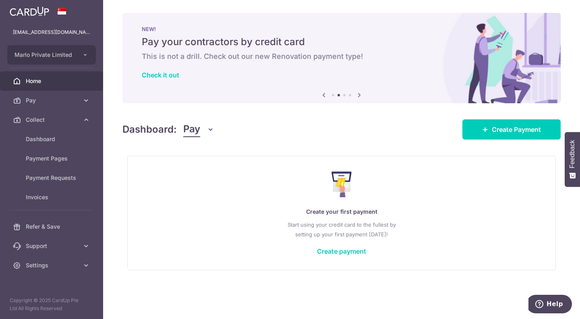 Image resolution: width=580 pixels, height=319 pixels. What do you see at coordinates (572, 154) in the screenshot?
I see `span: Feedback` at bounding box center [572, 154].